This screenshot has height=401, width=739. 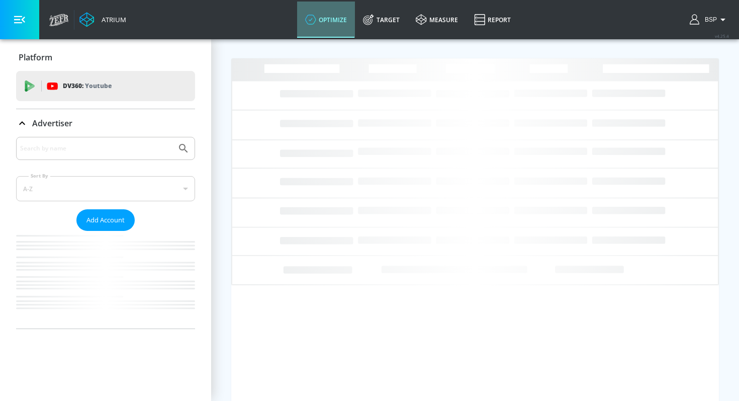 I want to click on span: v 4.25.4, so click(x=722, y=36).